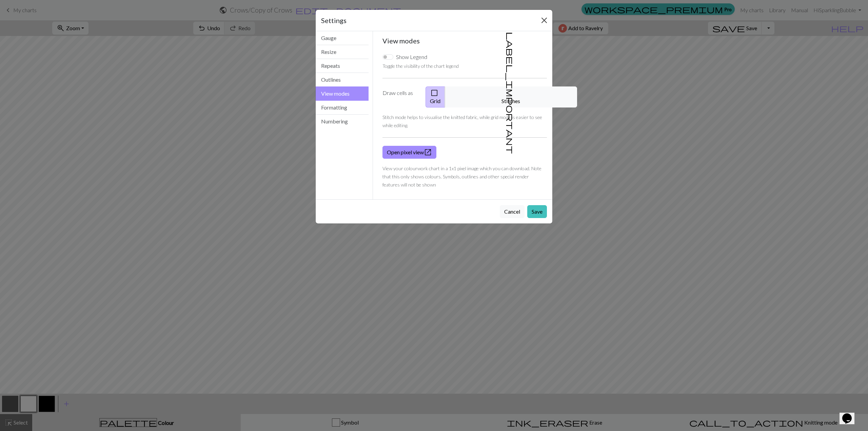  I want to click on a: Open pixel view, so click(410, 152).